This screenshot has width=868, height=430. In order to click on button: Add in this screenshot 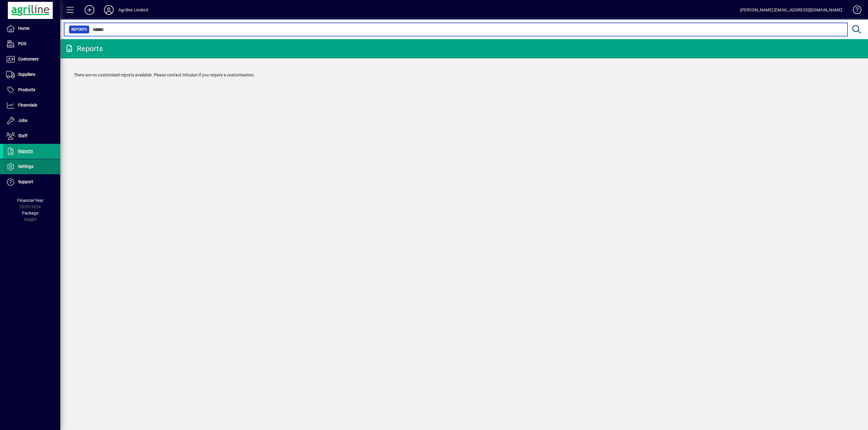, I will do `click(89, 10)`.